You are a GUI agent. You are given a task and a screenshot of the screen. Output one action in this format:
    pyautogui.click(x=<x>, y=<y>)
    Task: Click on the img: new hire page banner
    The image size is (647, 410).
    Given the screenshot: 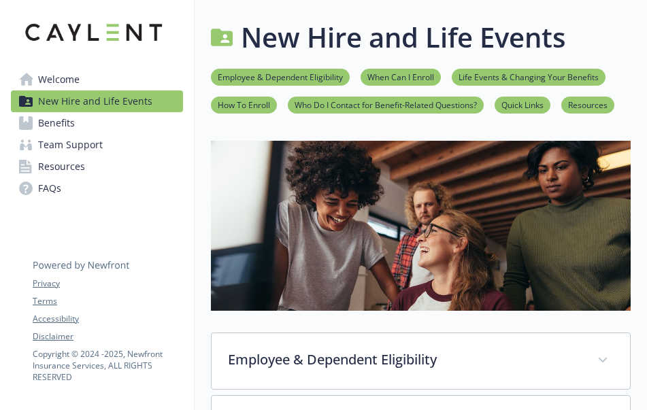 What is the action you would take?
    pyautogui.click(x=421, y=226)
    